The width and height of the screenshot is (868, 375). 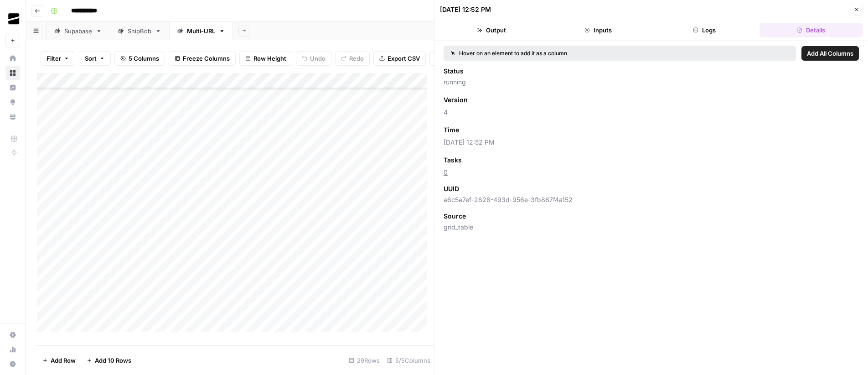 I want to click on span: Add Row, so click(x=63, y=360).